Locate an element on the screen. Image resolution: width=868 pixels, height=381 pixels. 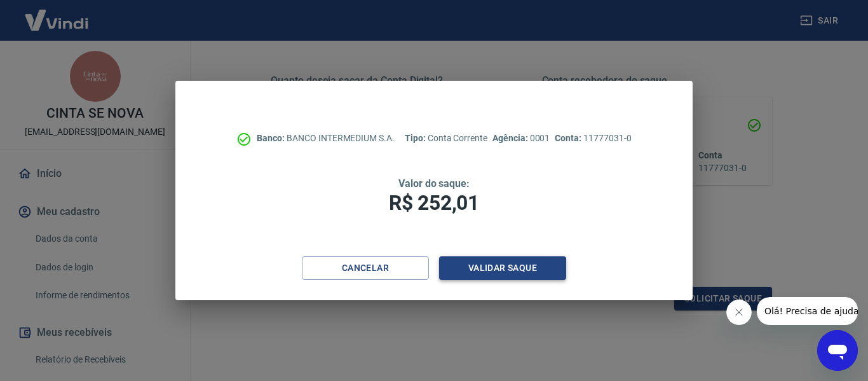
p: Conta Corrente is located at coordinates (446, 138).